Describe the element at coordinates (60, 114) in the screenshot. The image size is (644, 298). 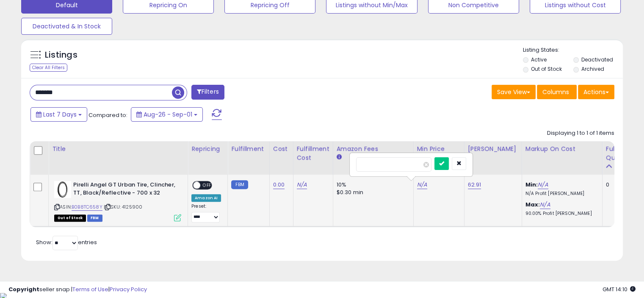
I see `span: Last 7 Days` at that location.